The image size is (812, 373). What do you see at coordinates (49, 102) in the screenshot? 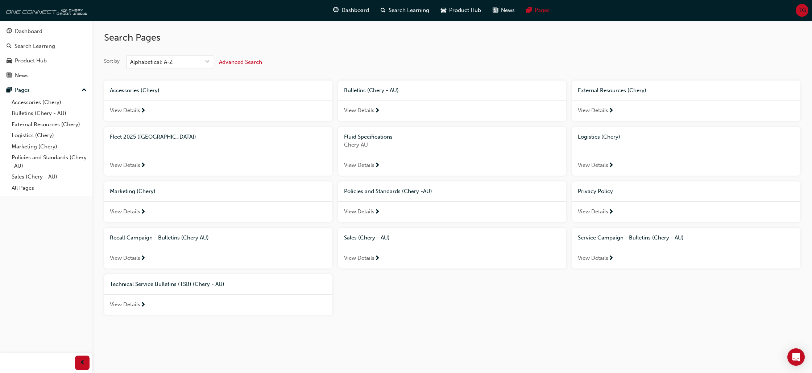
I see `a: Accessories (Chery)` at bounding box center [49, 102].